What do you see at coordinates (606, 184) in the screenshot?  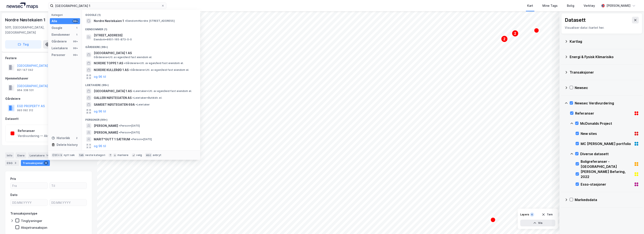 I see `div: Esso-stasjoner` at bounding box center [606, 184].